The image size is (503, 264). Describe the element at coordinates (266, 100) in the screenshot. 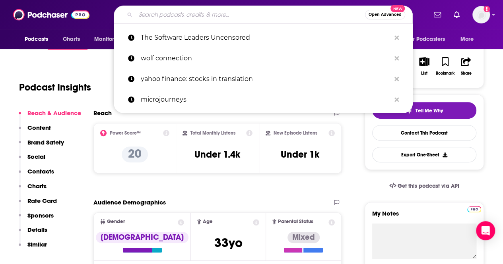

I see `p: microjourneys` at that location.